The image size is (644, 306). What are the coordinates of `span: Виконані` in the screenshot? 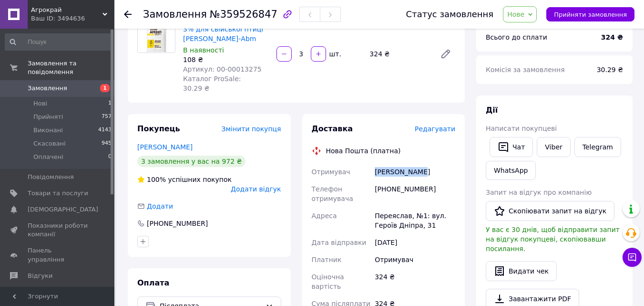 It's located at (48, 130).